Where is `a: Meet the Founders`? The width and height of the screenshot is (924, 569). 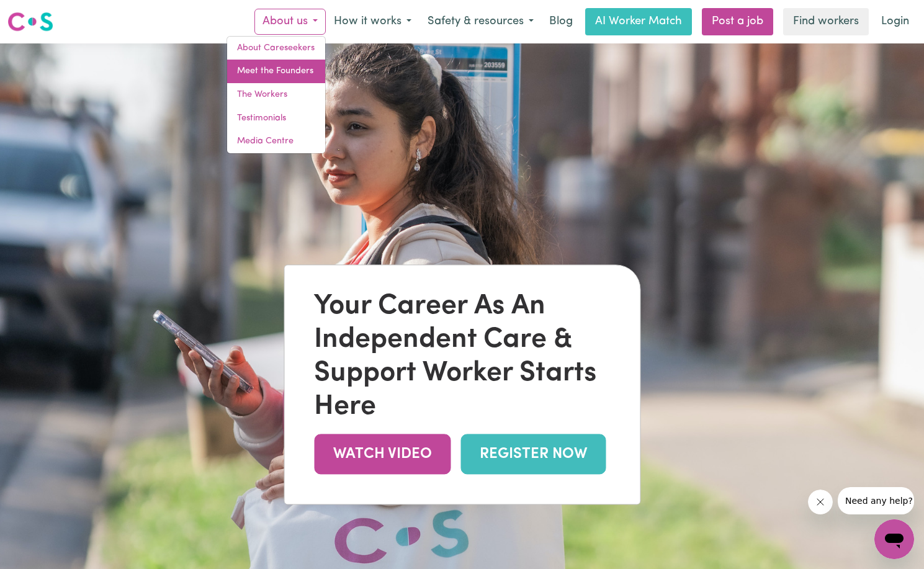 a: Meet the Founders is located at coordinates (276, 71).